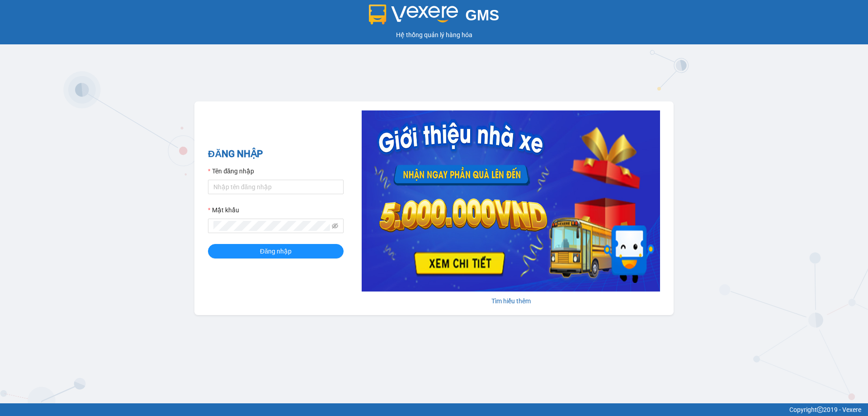 Image resolution: width=868 pixels, height=416 pixels. Describe the element at coordinates (272, 226) in the screenshot. I see `input: Mật khẩu` at that location.